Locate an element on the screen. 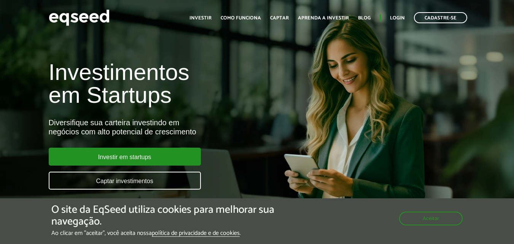  h5: O site da EqSeed utiliza cookies para melhorar sua navegação. is located at coordinates (175, 216).